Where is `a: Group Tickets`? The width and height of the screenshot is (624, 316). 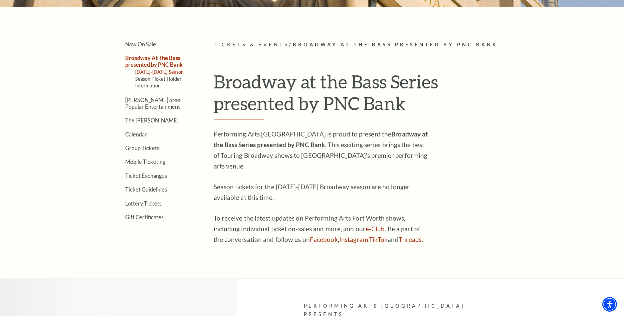
a: Group Tickets is located at coordinates (142, 148).